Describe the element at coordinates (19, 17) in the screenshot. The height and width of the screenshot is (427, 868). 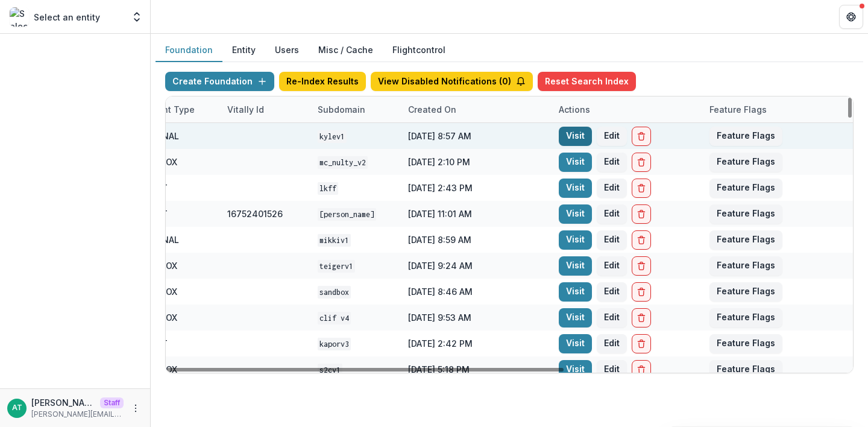
I see `img: Select an entity` at that location.